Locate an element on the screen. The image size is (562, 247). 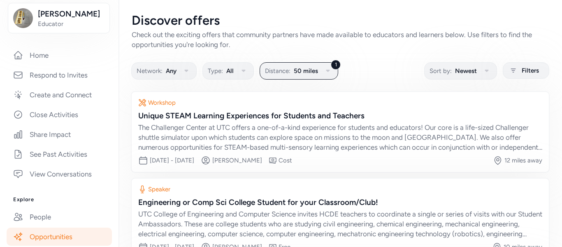
a: Opportunities is located at coordinates (59, 236).